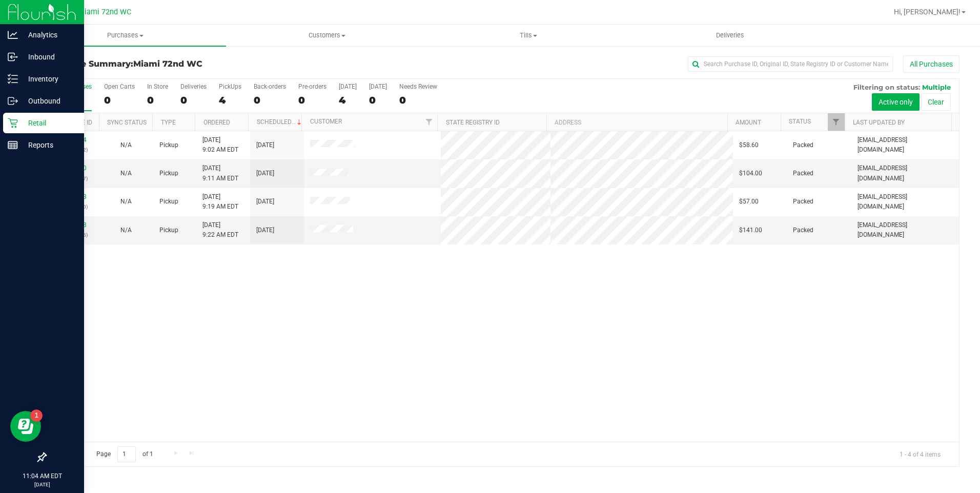 This screenshot has width=980, height=493. I want to click on a: Sync Status, so click(127, 123).